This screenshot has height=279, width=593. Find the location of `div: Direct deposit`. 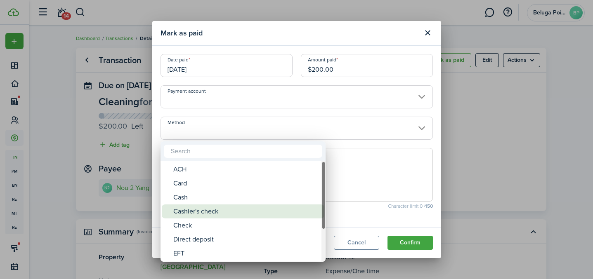

div: Direct deposit is located at coordinates (246, 240).